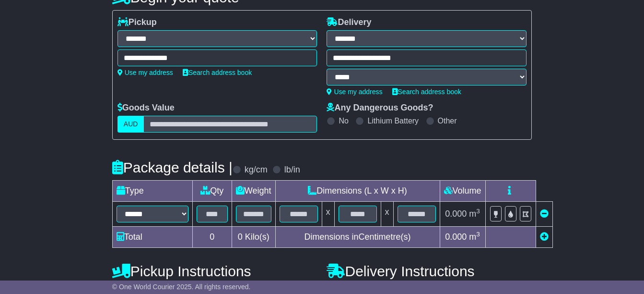 The width and height of the screenshot is (644, 294). What do you see at coordinates (256, 170) in the screenshot?
I see `label: kg/cm` at bounding box center [256, 170].